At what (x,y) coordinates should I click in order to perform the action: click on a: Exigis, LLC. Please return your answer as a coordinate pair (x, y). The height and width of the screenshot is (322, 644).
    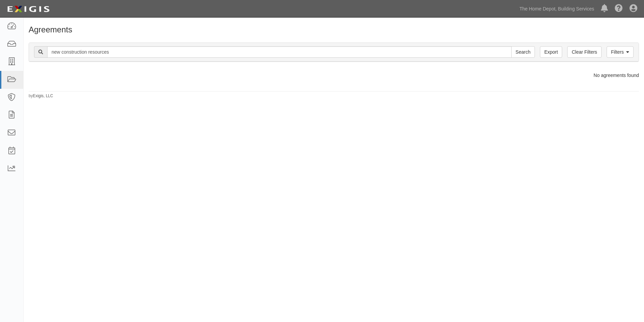
    Looking at the image, I should click on (43, 96).